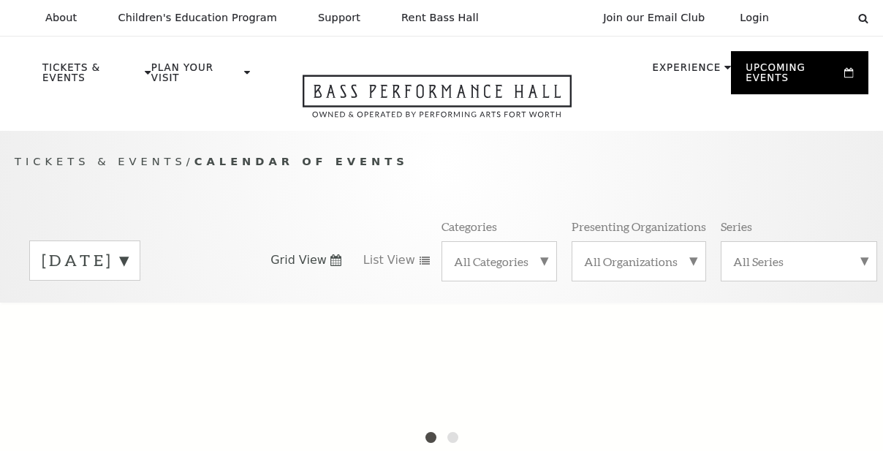  Describe the element at coordinates (799, 261) in the screenshot. I see `label: All Series` at that location.